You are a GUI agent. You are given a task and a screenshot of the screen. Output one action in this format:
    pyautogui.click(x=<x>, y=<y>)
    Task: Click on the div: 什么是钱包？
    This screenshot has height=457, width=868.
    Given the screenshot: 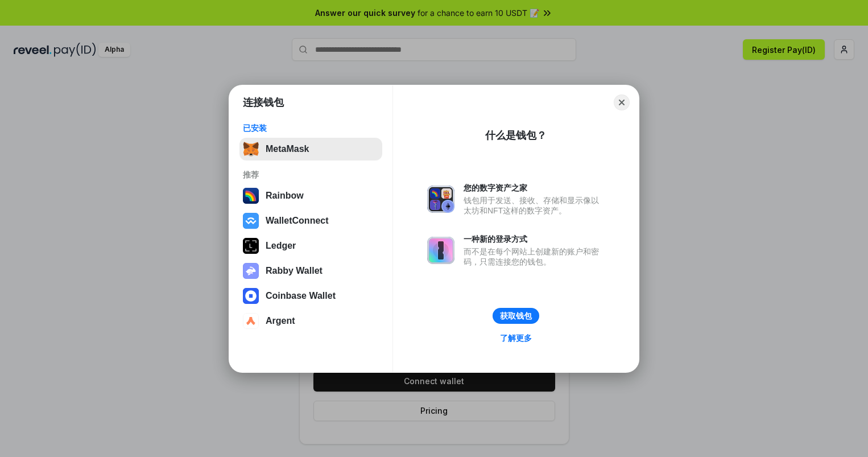 What is the action you would take?
    pyautogui.click(x=515, y=135)
    